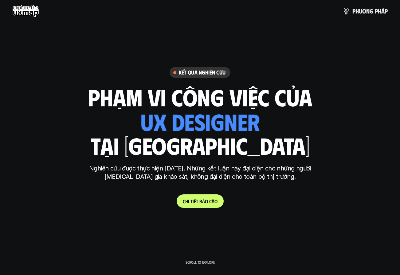  What do you see at coordinates (364, 11) in the screenshot?
I see `span: ơ` at bounding box center [364, 11].